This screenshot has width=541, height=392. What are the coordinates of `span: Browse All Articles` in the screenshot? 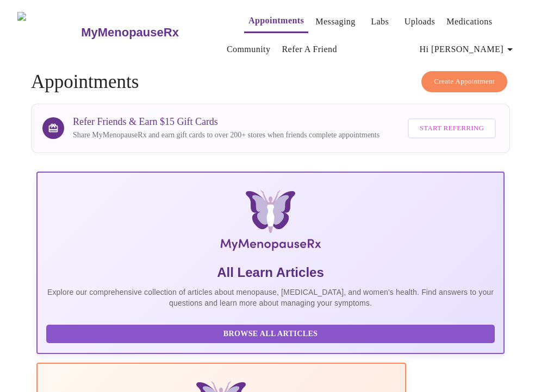 It's located at (270, 334).